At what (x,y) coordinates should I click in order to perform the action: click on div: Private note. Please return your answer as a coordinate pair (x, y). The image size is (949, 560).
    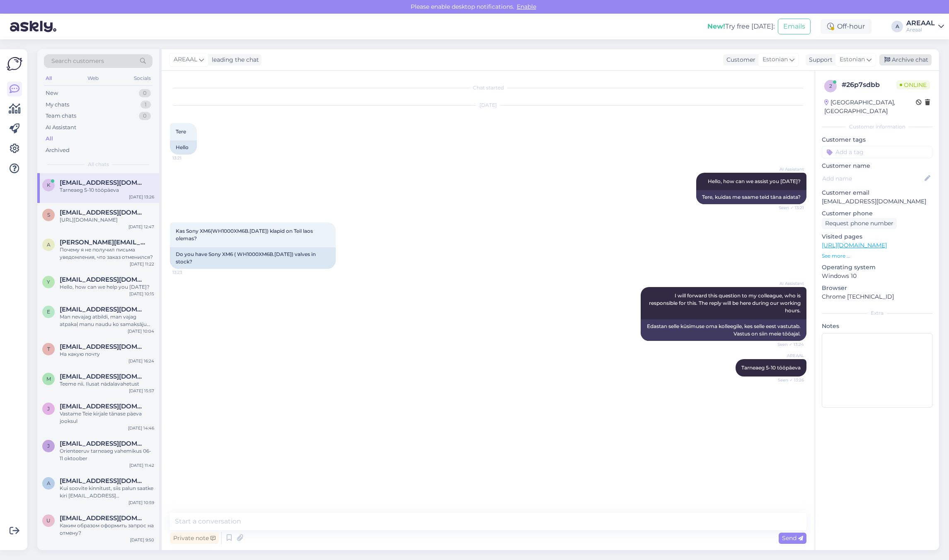
    Looking at the image, I should click on (194, 538).